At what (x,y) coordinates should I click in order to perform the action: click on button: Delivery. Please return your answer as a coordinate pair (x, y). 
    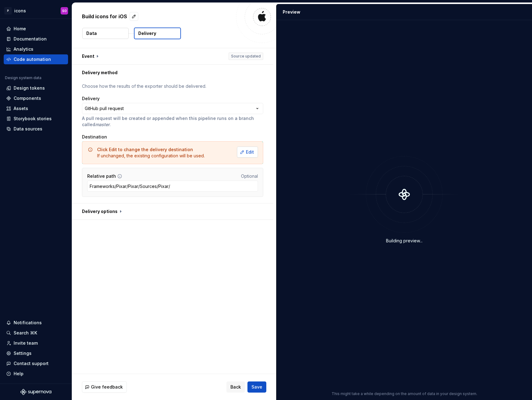
    Looking at the image, I should click on (158, 33).